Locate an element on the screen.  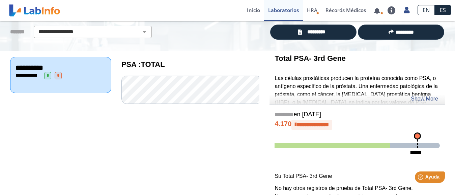
span: HRA is located at coordinates (312, 10).